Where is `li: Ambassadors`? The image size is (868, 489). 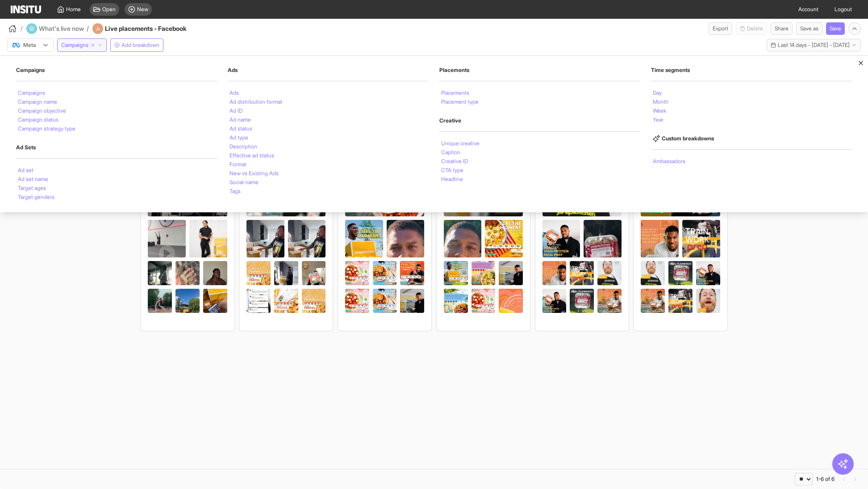
li: Ambassadors is located at coordinates (669, 161).